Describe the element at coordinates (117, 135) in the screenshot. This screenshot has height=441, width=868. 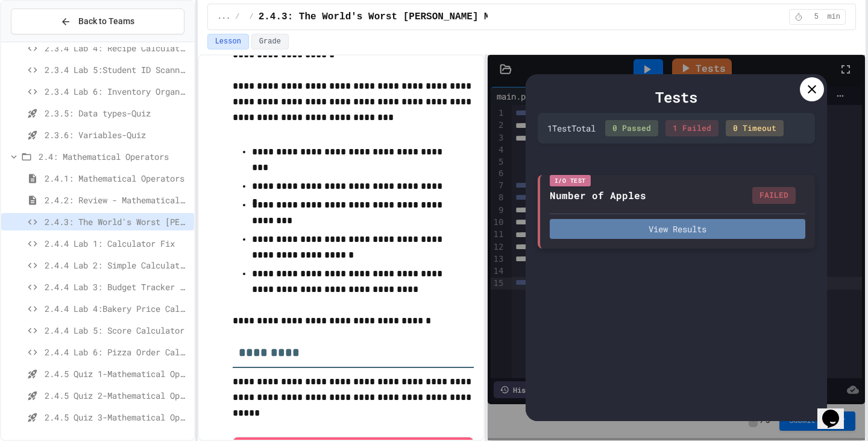
I see `span: 2.3.6: Variables-Quiz` at that location.